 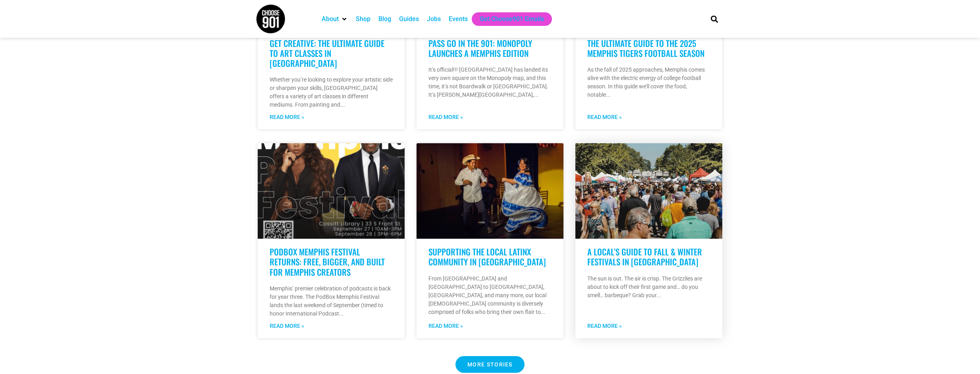 What do you see at coordinates (287, 117) in the screenshot?
I see `a: Read more about Get Creative: The Ultimate Guide to Art Classes in Memphis` at bounding box center [287, 117].